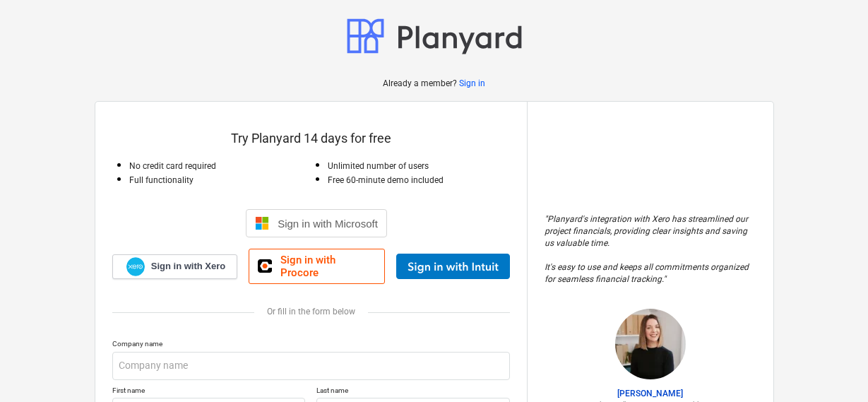 The image size is (868, 402). What do you see at coordinates (651, 344) in the screenshot?
I see `img: Sharon Brown` at bounding box center [651, 344].